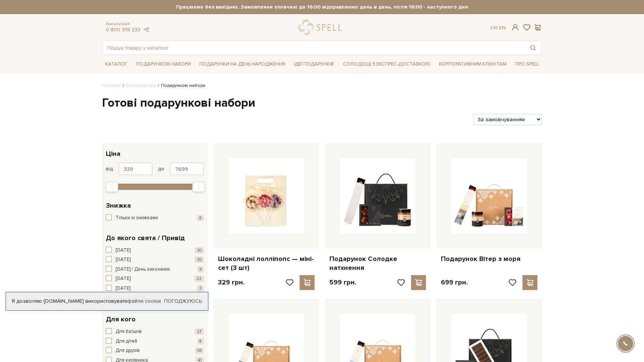  I want to click on input: Пошук товару у каталозі, so click(314, 48).